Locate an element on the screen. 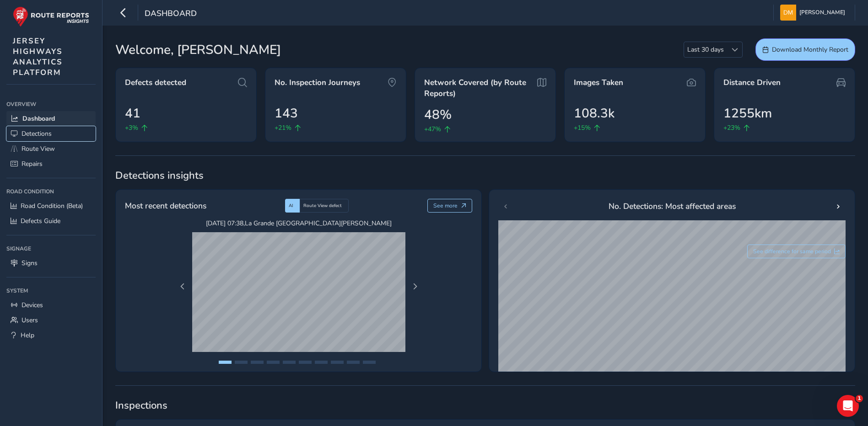 The width and height of the screenshot is (868, 426). img: rr logo is located at coordinates (51, 17).